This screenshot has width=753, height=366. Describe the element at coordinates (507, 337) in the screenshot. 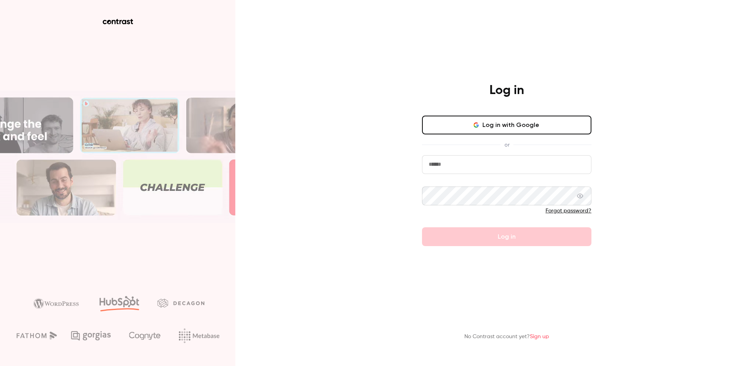

I see `p: No Contrast account yet?` at that location.